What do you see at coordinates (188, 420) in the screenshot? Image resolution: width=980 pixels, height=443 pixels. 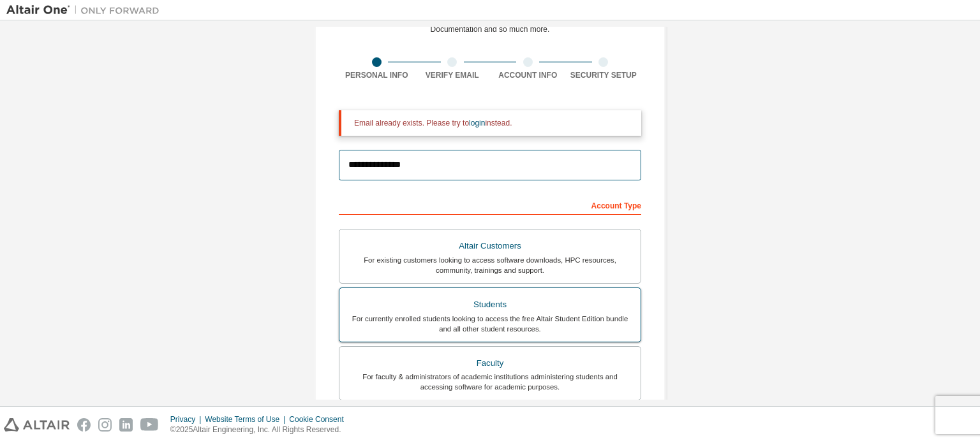 I see `div: Privacy` at bounding box center [188, 420].